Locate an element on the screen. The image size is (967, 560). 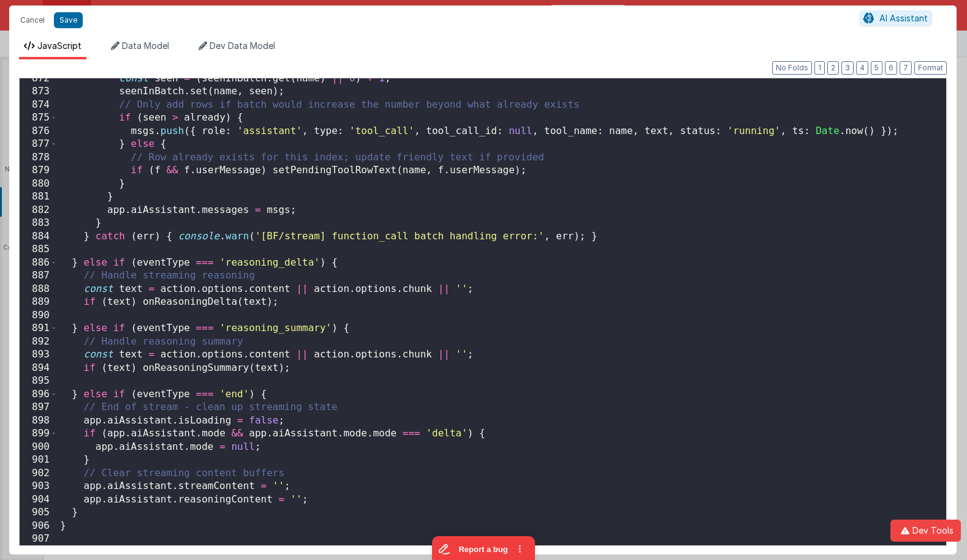
div: 888 is located at coordinates (39, 290).